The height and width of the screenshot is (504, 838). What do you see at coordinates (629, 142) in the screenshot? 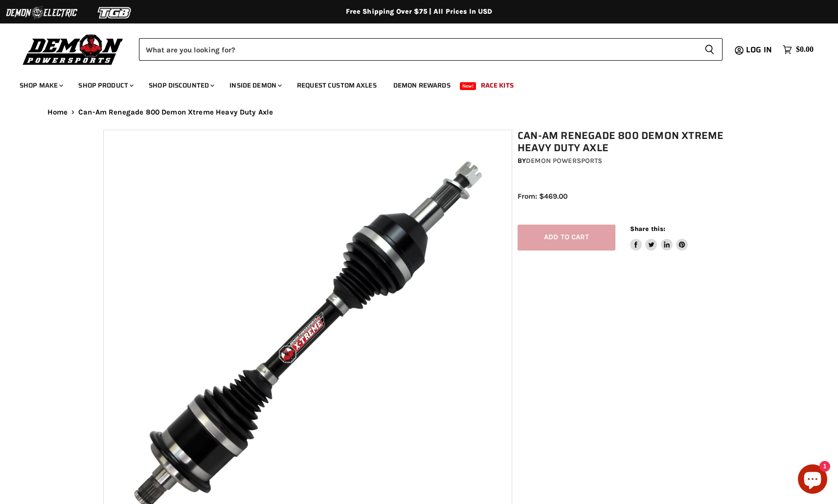
I see `h1: Can-Am Renegade 800 Demon Xtreme Heavy Duty Axle` at bounding box center [629, 142].